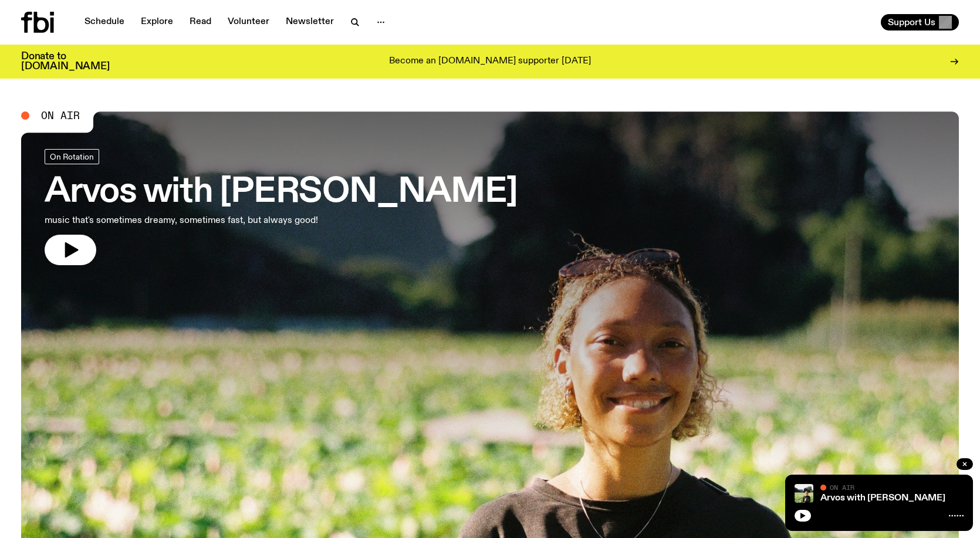 This screenshot has height=538, width=980. I want to click on button: Support Us, so click(920, 23).